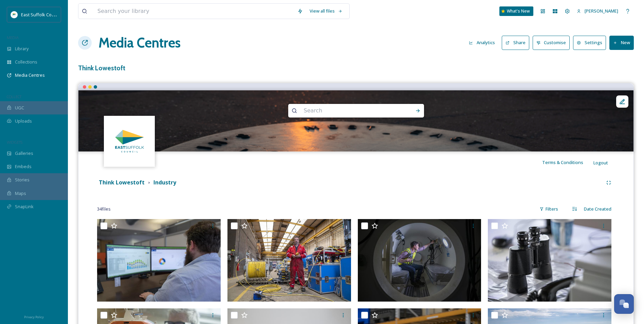 The image size is (644, 324). What do you see at coordinates (326, 11) in the screenshot?
I see `div: View all files` at bounding box center [326, 11].